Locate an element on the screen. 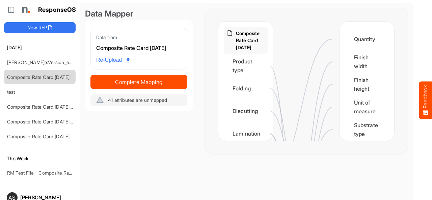  span: Re-Upload is located at coordinates (113, 60).